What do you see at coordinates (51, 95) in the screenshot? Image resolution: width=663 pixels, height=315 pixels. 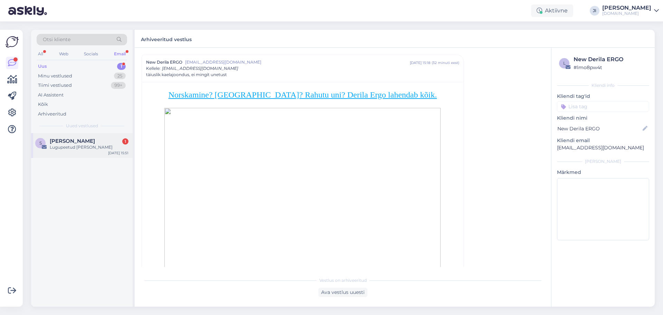 I see `div: AI Assistent` at bounding box center [51, 95].